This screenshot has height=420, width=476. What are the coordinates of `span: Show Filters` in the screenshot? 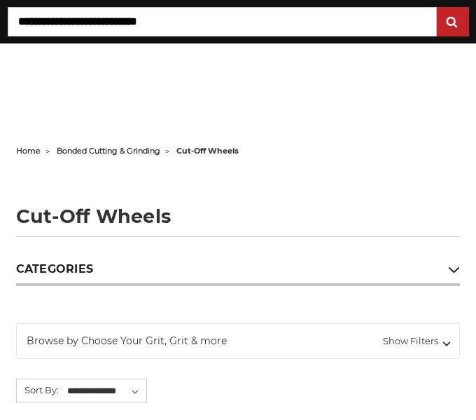 It's located at (416, 341).